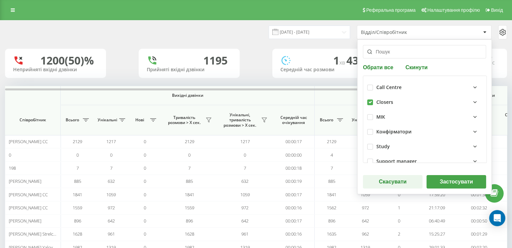 The height and width of the screenshot is (248, 512). Describe the element at coordinates (381, 117) in the screenshot. I see `div: МІК` at that location.